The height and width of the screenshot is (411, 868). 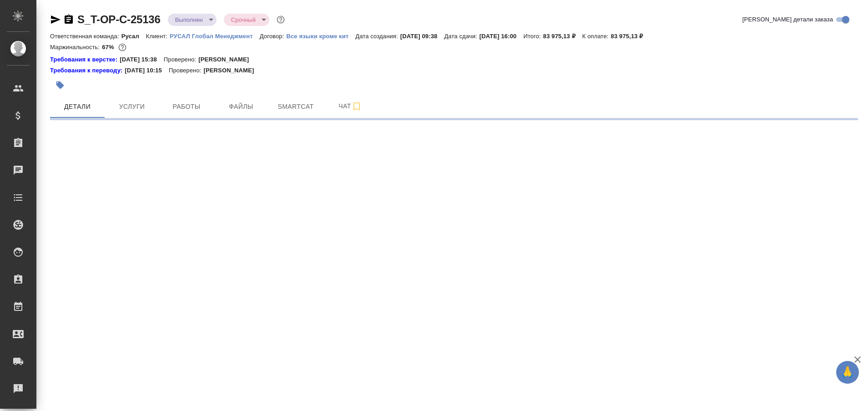 I want to click on p: Итого:, so click(x=533, y=36).